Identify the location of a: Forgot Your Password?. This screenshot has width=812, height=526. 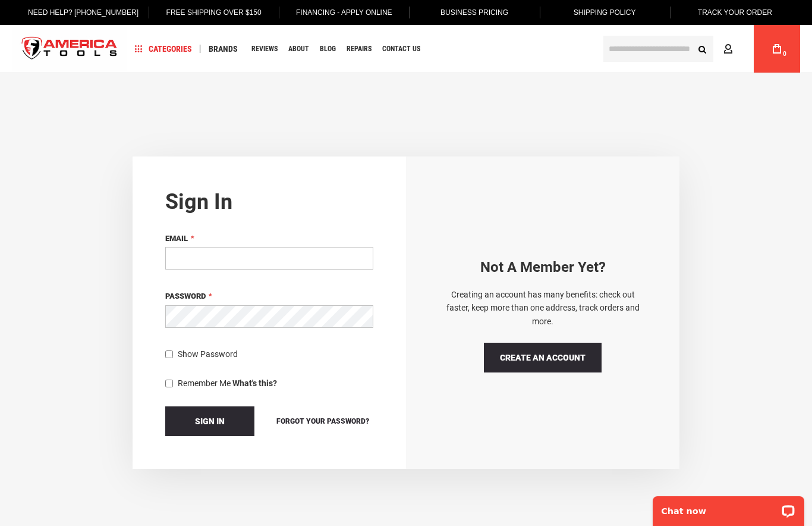
(323, 421).